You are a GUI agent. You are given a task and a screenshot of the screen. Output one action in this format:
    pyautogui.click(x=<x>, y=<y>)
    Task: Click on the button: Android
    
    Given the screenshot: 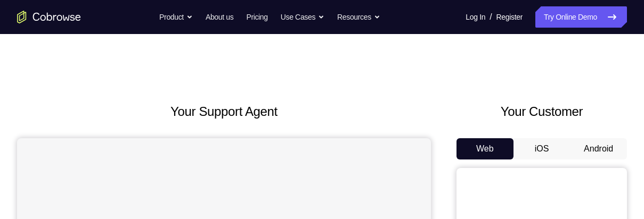 What is the action you would take?
    pyautogui.click(x=598, y=149)
    